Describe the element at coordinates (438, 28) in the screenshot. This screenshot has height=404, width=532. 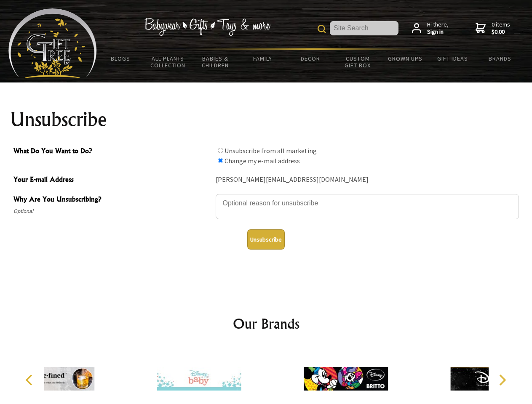
I see `span: Hi there,` at that location.